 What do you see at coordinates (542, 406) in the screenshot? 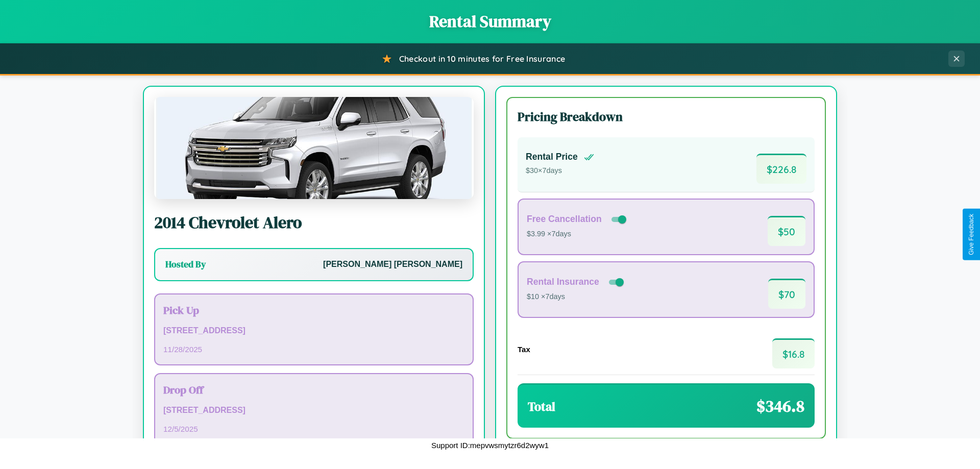
I see `h3: Total` at bounding box center [542, 406].